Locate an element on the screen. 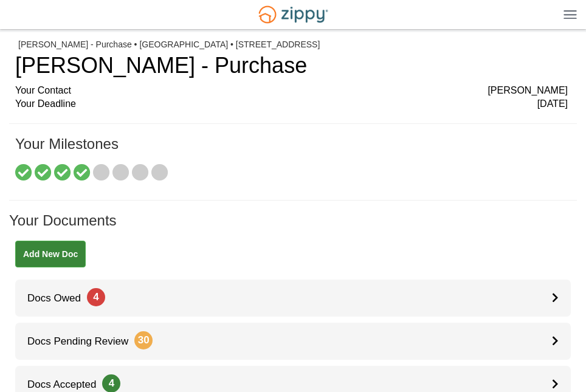  div: Your Deadline is located at coordinates (291, 104).